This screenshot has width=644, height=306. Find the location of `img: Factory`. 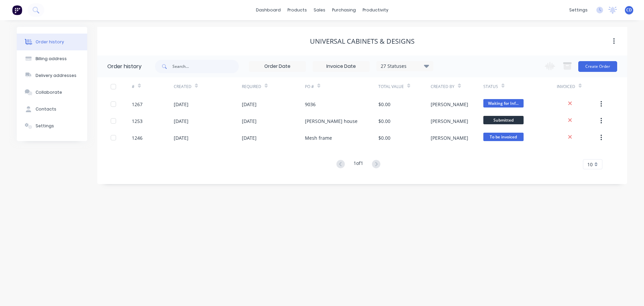

img: Factory is located at coordinates (17, 10).